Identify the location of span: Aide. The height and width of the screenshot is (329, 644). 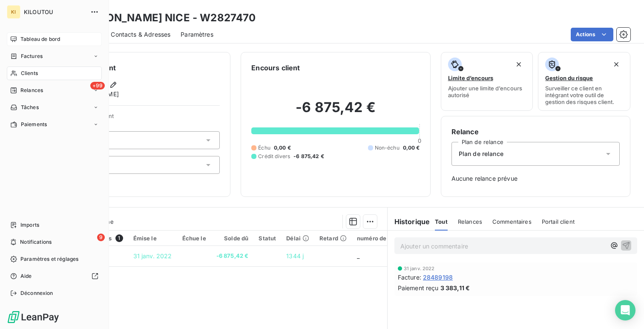
(26, 276).